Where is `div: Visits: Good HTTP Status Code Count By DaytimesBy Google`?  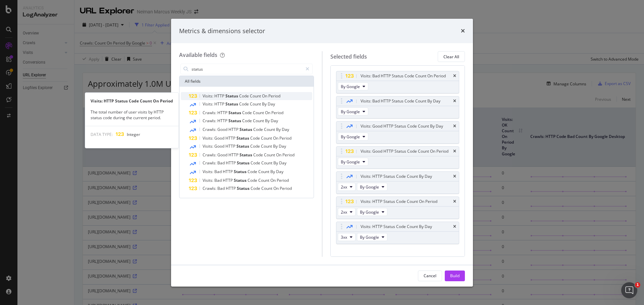 div: Visits: Good HTTP Status Code Count By DaytimesBy Google is located at coordinates (397, 133).